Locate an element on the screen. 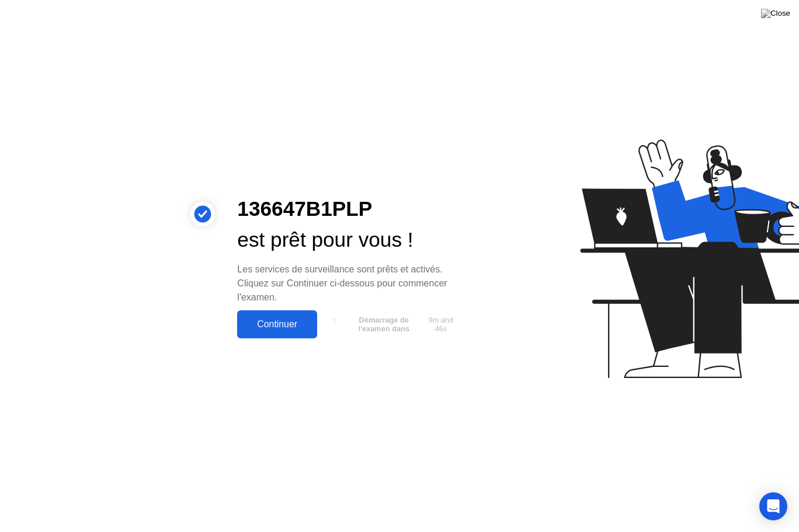 This screenshot has width=799, height=532. img: Close is located at coordinates (775, 13).